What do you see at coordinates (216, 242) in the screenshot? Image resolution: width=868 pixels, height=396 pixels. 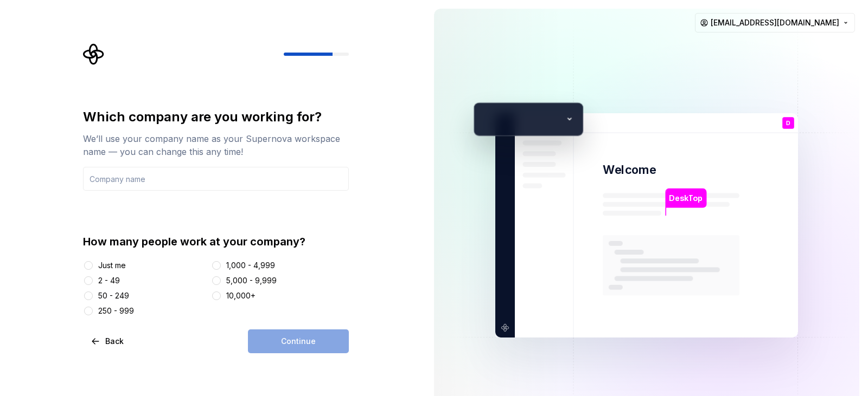 I see `div: How many people work at your company?` at bounding box center [216, 242].